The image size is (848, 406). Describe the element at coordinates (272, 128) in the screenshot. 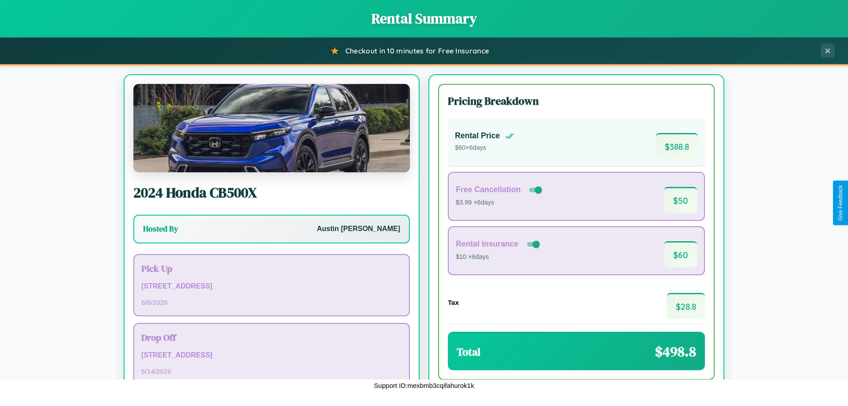

I see `img: Honda CB500X` at that location.